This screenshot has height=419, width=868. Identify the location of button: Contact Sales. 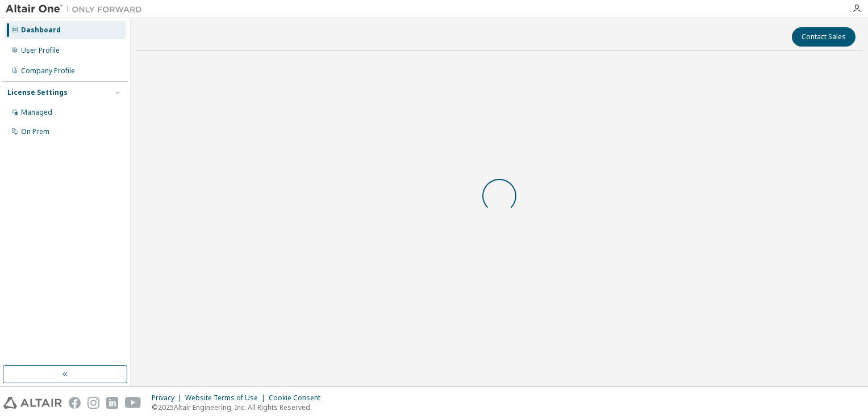
(824, 37).